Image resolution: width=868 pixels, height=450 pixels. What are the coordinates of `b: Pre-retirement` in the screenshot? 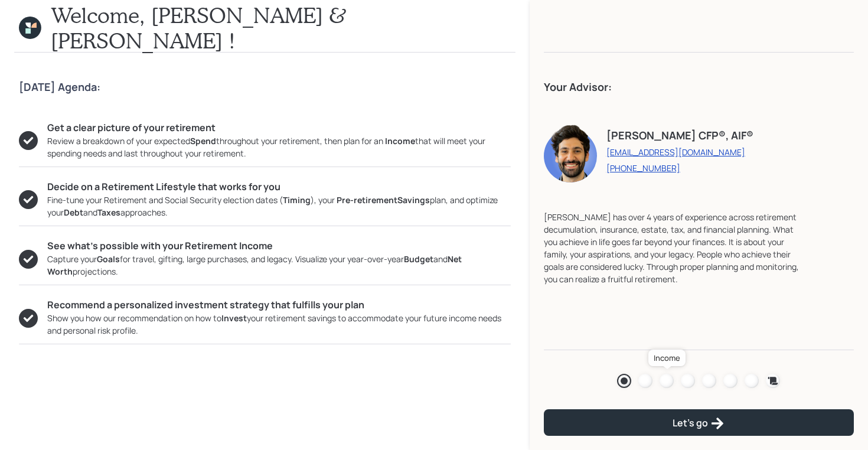 It's located at (366, 199).